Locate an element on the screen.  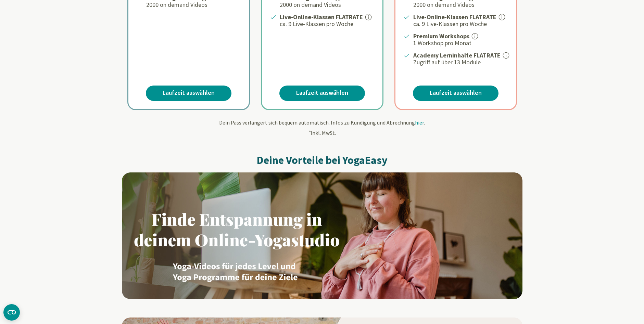
p: Zugriff auf über 13 Module is located at coordinates (461, 62).